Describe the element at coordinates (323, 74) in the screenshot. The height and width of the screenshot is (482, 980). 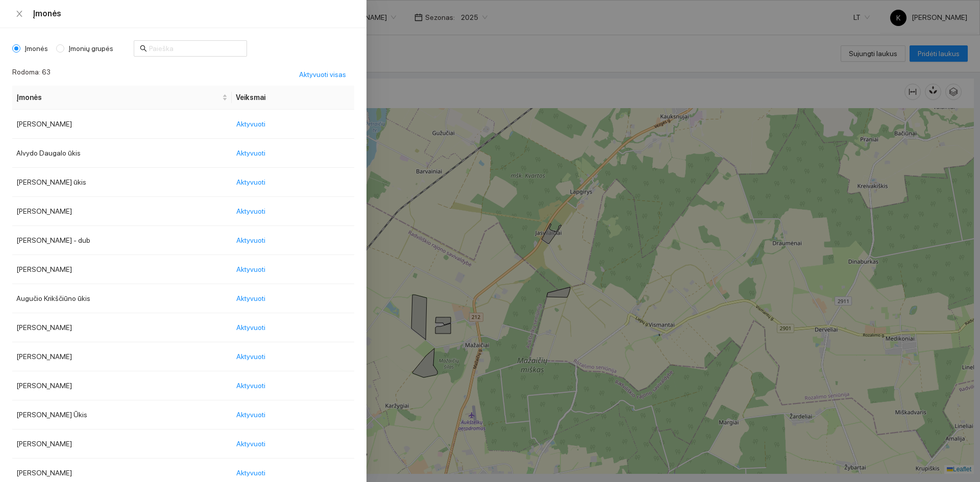
I see `span: Aktyvuoti visas` at that location.